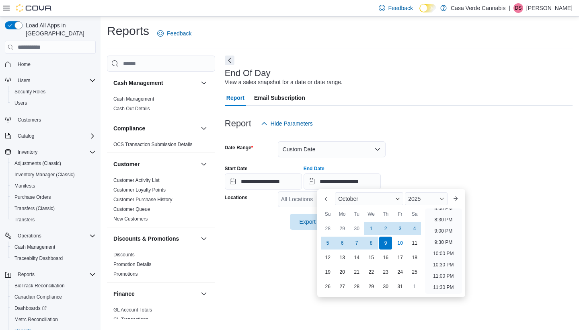 Image resolution: width=579 pixels, height=330 pixels. Describe the element at coordinates (328, 286) in the screenshot. I see `div: day-26` at that location.